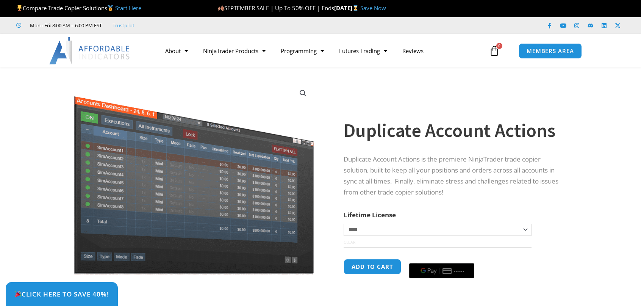  What do you see at coordinates (276, 8) in the screenshot?
I see `span: SEPTEMBER SALE | Up To 50% OFF | Ends` at bounding box center [276, 8].